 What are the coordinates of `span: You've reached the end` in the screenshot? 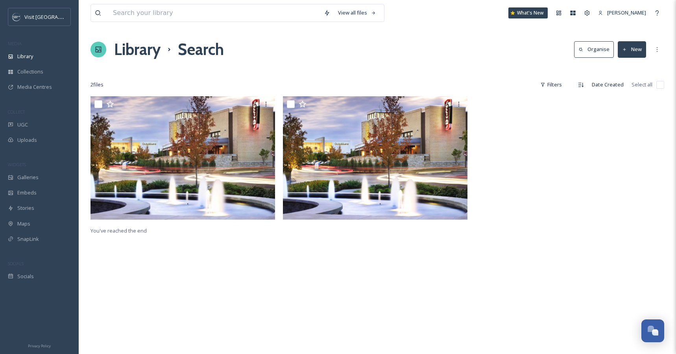 It's located at (118, 231).